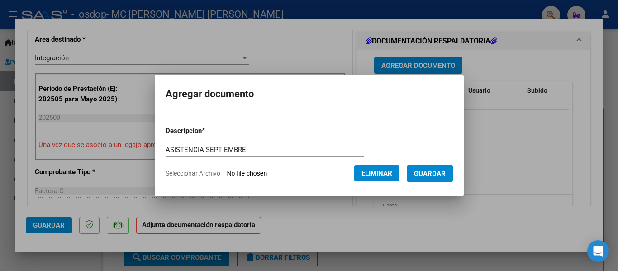 The image size is (618, 271). What do you see at coordinates (430, 173) in the screenshot?
I see `button: Guardar` at bounding box center [430, 173].